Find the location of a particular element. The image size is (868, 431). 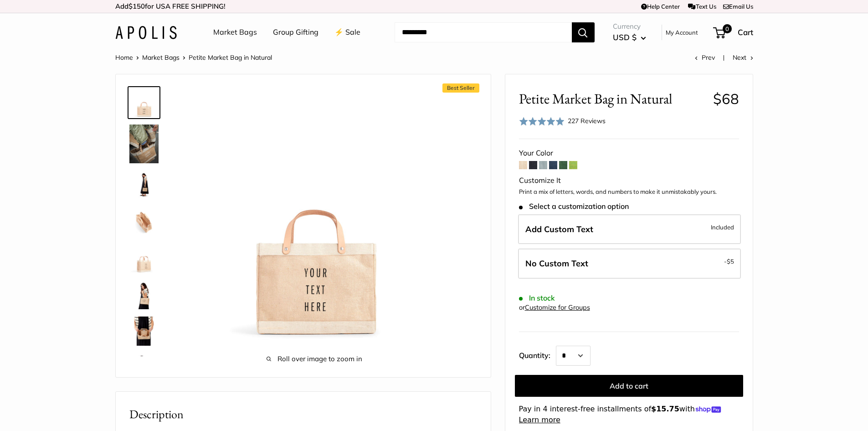

a: ⚡️ Sale is located at coordinates (347, 32).